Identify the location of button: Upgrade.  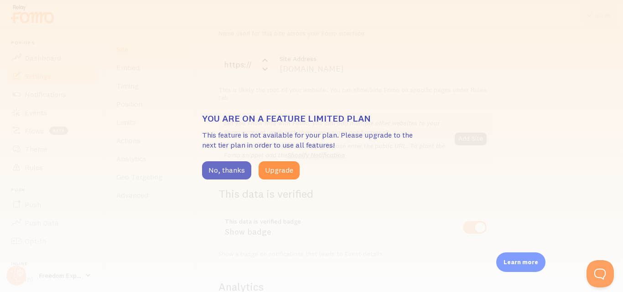
(279, 171).